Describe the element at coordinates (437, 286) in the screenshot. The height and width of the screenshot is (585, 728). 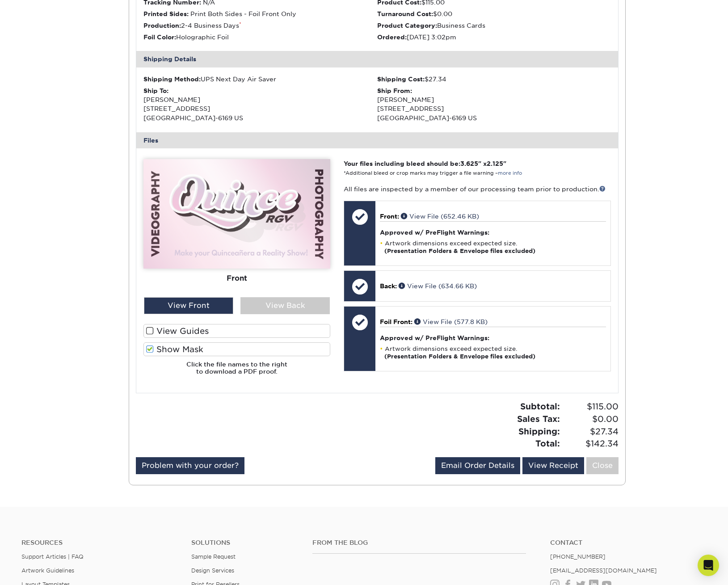
I see `a: View File (634.66 KB)` at that location.